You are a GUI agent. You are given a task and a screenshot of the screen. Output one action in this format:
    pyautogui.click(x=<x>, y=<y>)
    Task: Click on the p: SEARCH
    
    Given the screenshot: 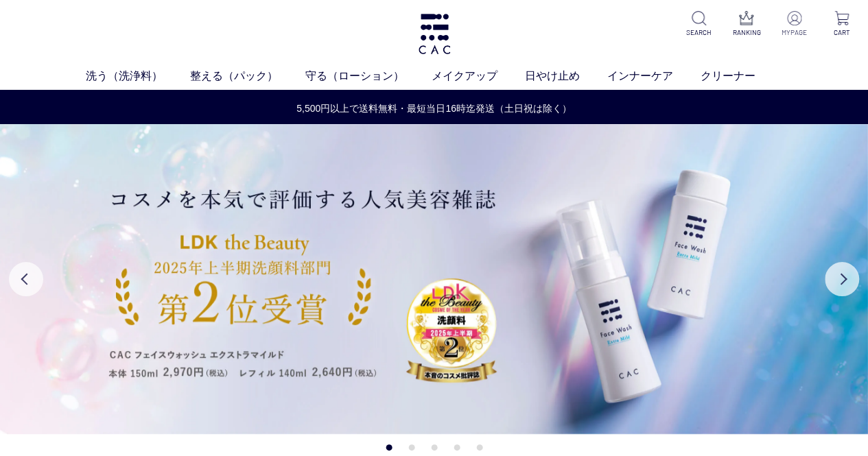 What is the action you would take?
    pyautogui.click(x=698, y=32)
    